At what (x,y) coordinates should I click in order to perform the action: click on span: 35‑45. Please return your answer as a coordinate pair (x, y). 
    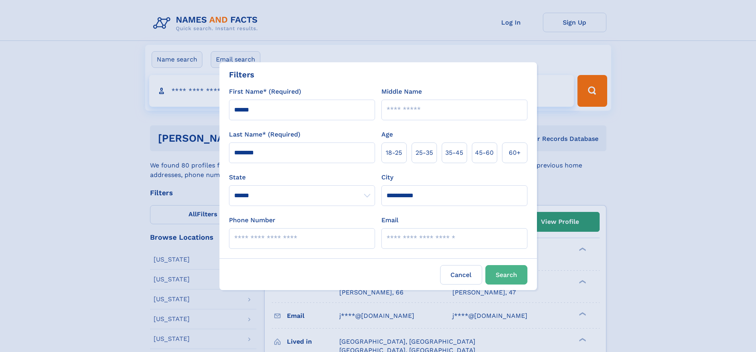
    Looking at the image, I should click on (454, 153).